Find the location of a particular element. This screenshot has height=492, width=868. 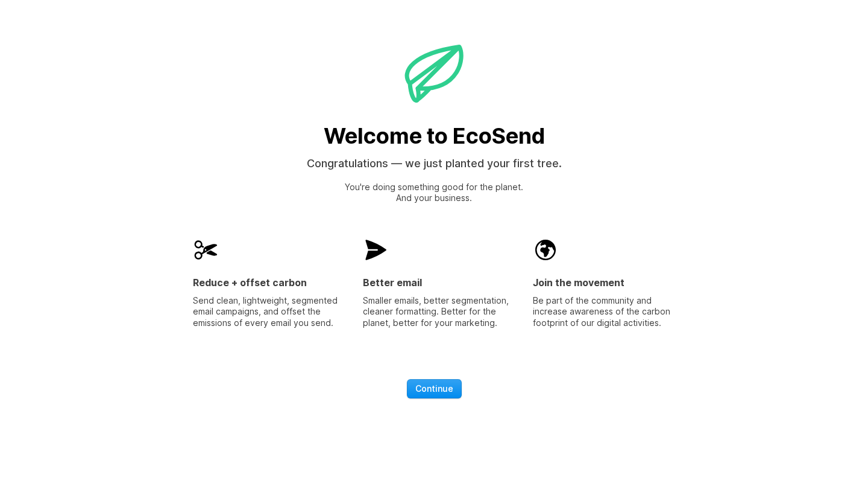

p: Be part of the community and increase awareness of the carbon footprint of our digital activities. is located at coordinates (605, 311).